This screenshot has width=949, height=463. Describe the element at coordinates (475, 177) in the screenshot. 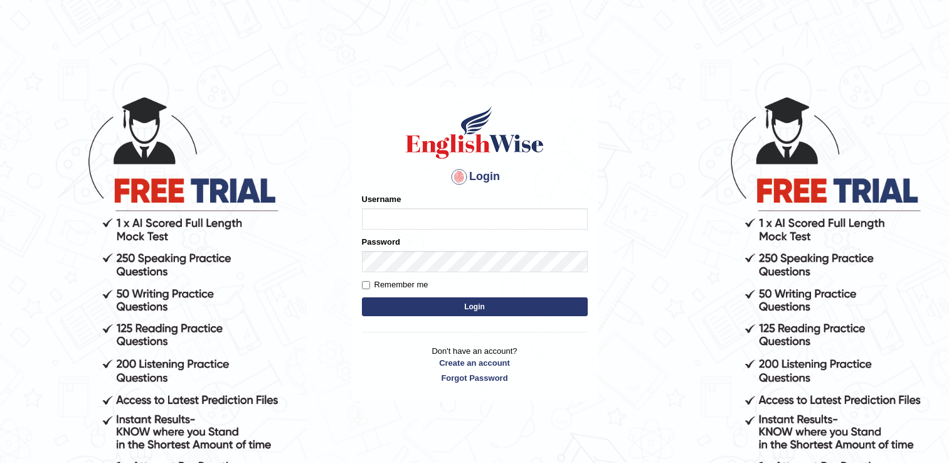

I see `h4: Login` at that location.